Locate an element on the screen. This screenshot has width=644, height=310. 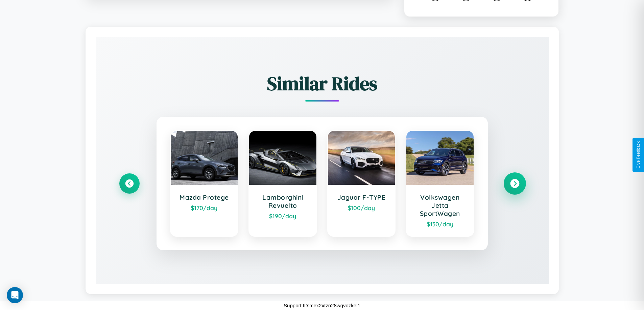
h3: Lamborghini Revuelto is located at coordinates (282, 202).